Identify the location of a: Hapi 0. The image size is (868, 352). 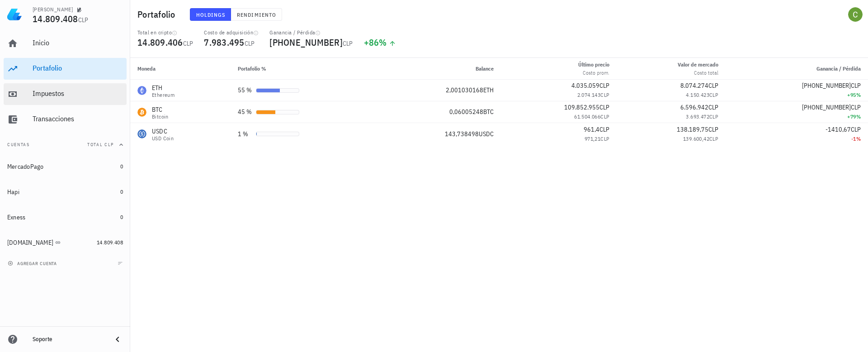
(65, 192).